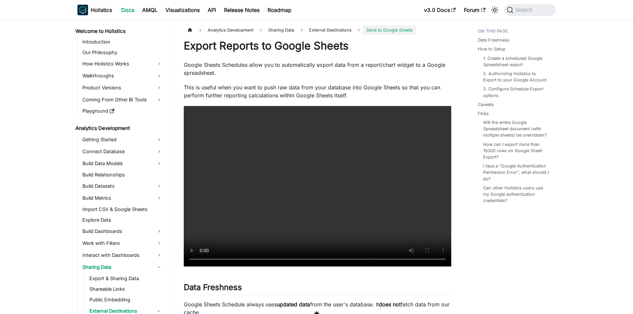  What do you see at coordinates (389, 30) in the screenshot?
I see `span: Send to Google Sheets` at bounding box center [389, 30].